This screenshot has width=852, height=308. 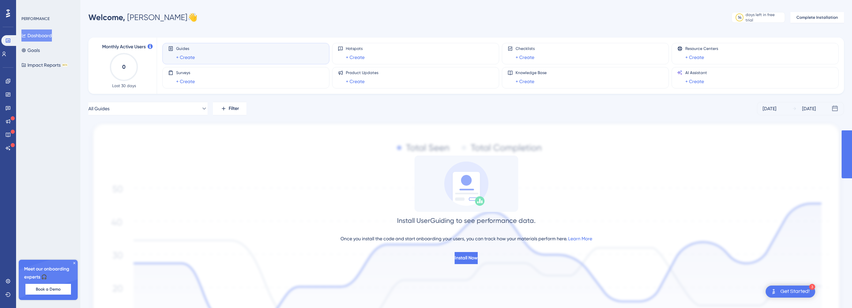 What do you see at coordinates (48, 273) in the screenshot?
I see `span: Meet our onboarding experts 🎧` at bounding box center [48, 273].